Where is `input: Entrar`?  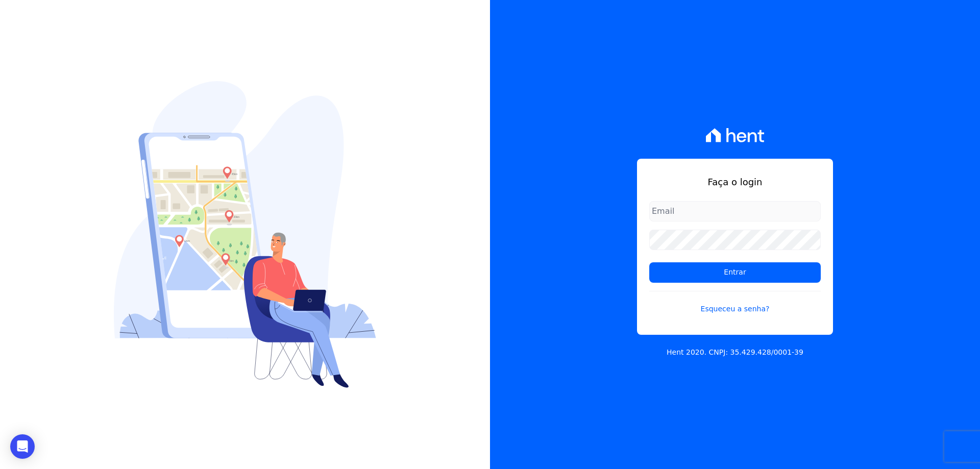 input: Entrar is located at coordinates (735, 273).